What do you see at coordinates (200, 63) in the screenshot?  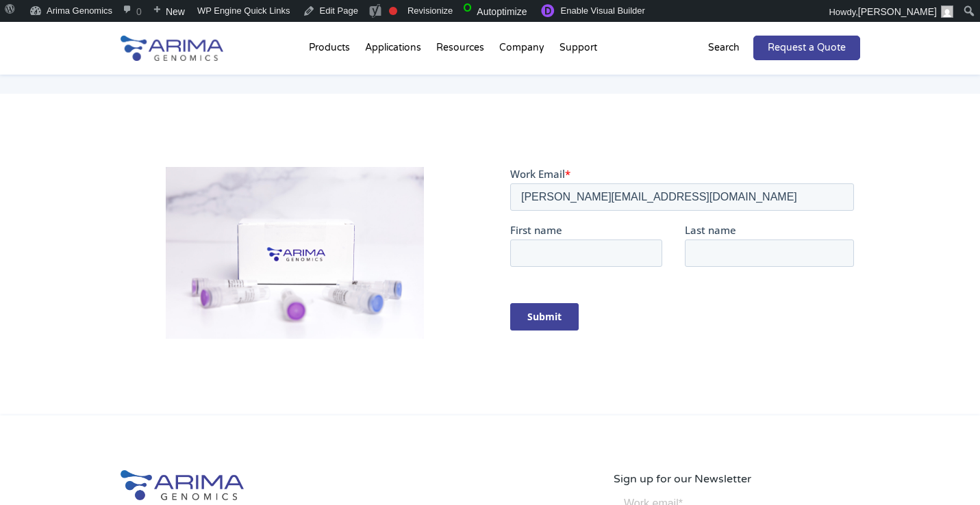 I see `span: Last name` at bounding box center [200, 63].